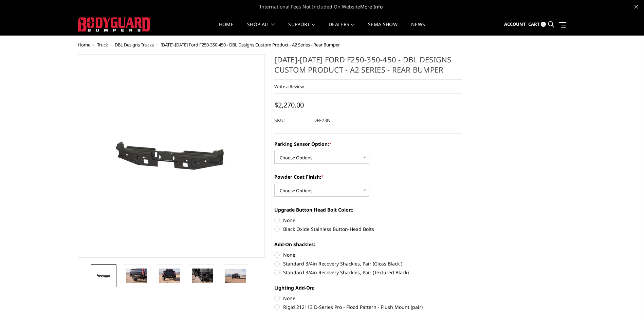 The height and width of the screenshot is (316, 644). Describe the element at coordinates (171, 156) in the screenshot. I see `a: 2023-2025 Ford F250-350-450 - DBL Designs Custom Product - A2 Series - Rear Bumper` at that location.